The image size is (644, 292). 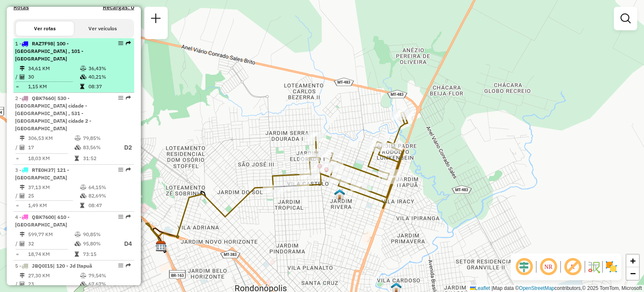 I want to click on a: Zoom in, so click(x=633, y=261).